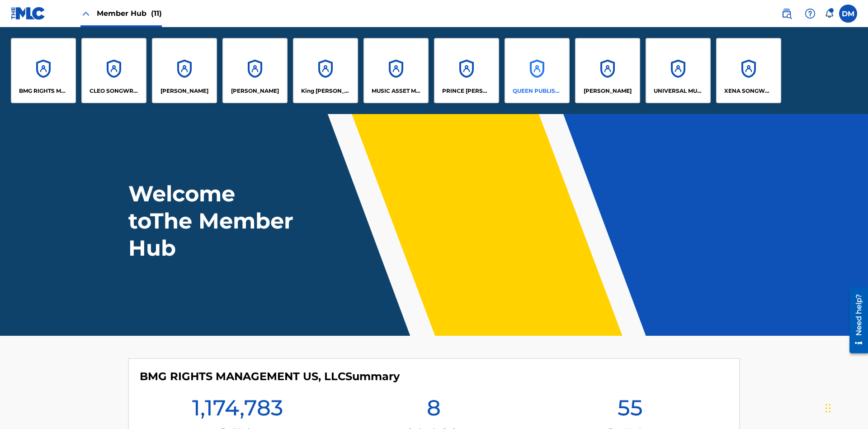 The height and width of the screenshot is (429, 868). I want to click on p: EYAMA MCSINGER, so click(255, 91).